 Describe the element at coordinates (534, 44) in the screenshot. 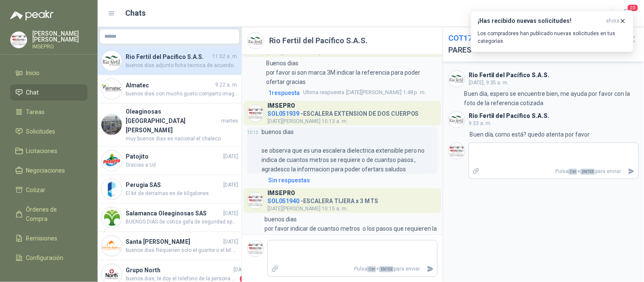

I see `h2: - CAJA GUANTE DE LATEX POR 50 PARES` at that location.